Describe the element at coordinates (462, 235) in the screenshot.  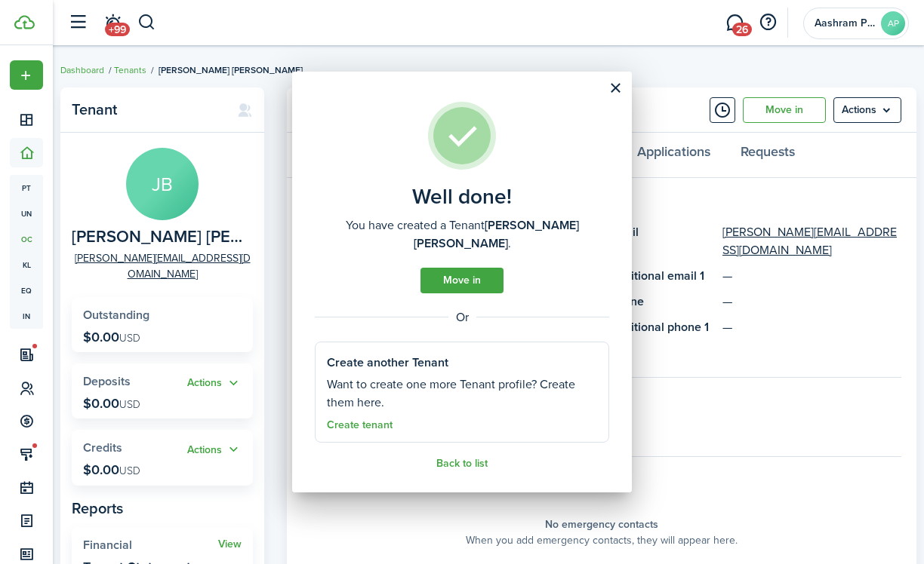
I see `well-done-description: You have created a Tenant .` at that location.